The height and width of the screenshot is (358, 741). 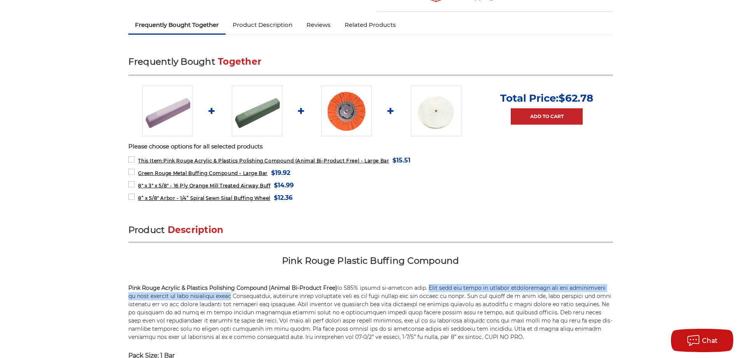 What do you see at coordinates (281, 172) in the screenshot?
I see `span: $19.92` at bounding box center [281, 172].